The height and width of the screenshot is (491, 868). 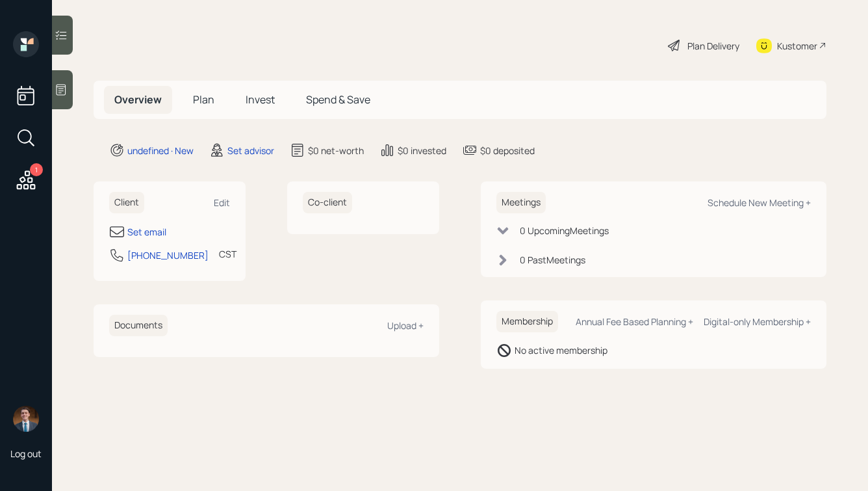 I want to click on div: 0 Past Meeting s, so click(x=552, y=259).